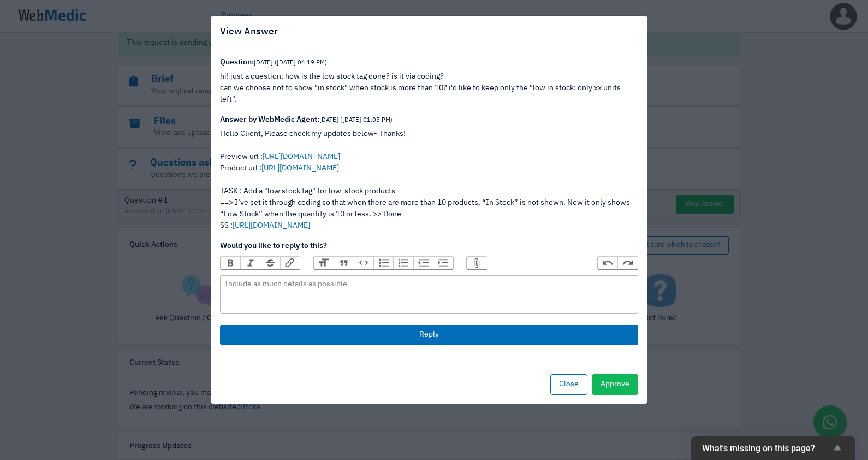 This screenshot has width=868, height=460. Describe the element at coordinates (231, 263) in the screenshot. I see `button: Bold` at that location.